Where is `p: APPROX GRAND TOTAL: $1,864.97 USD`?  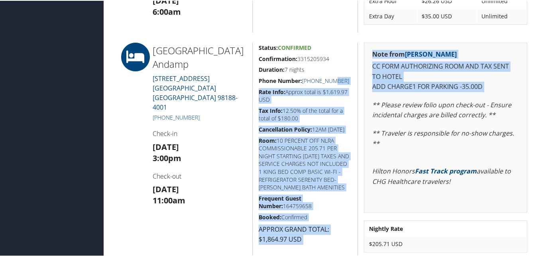
p: APPROX GRAND TOTAL: $1,864.97 USD is located at coordinates (305, 233).